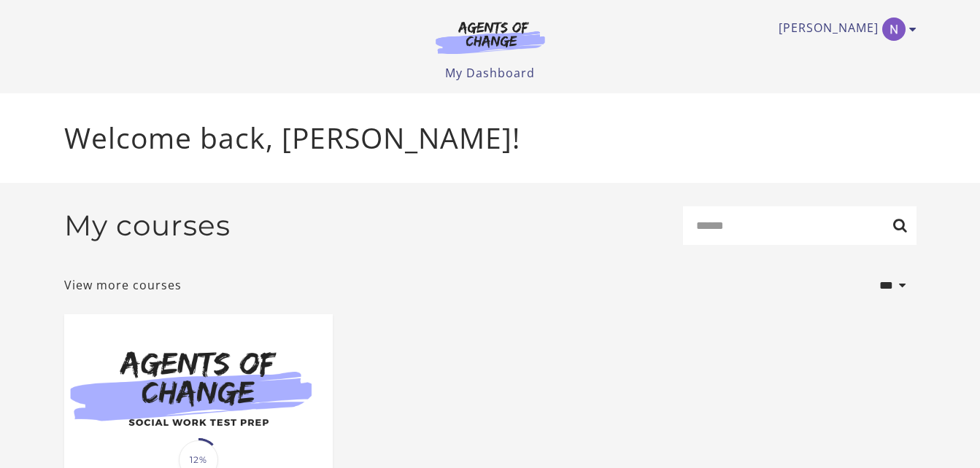 The height and width of the screenshot is (468, 980). I want to click on a: Toggle menu, so click(844, 29).